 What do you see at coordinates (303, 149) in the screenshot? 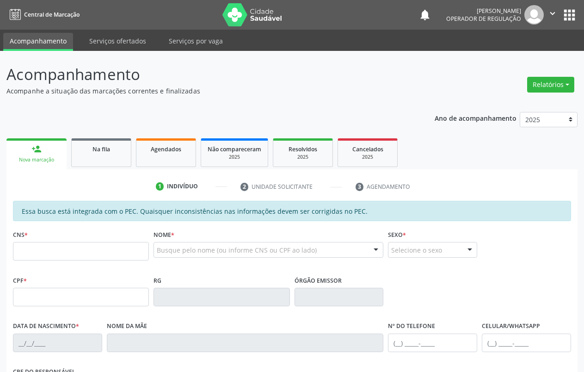
I see `span: Resolvidos` at bounding box center [303, 149].